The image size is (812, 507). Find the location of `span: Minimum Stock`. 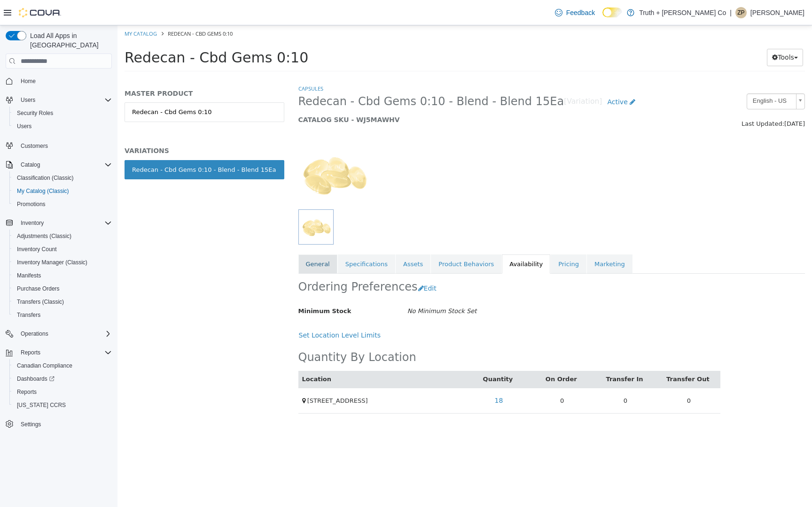

span: Minimum Stock is located at coordinates (207, 285).